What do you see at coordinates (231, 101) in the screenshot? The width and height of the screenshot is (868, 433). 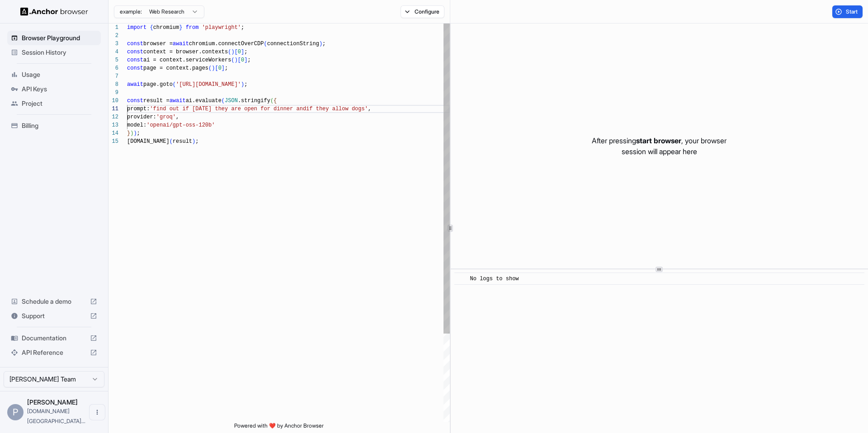 I see `span: JSON` at bounding box center [231, 101].